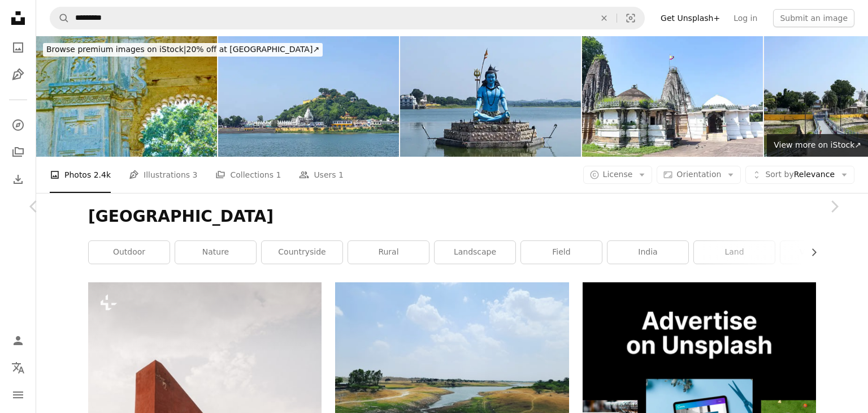 This screenshot has height=413, width=868. Describe the element at coordinates (617, 174) in the screenshot. I see `span: License` at that location.